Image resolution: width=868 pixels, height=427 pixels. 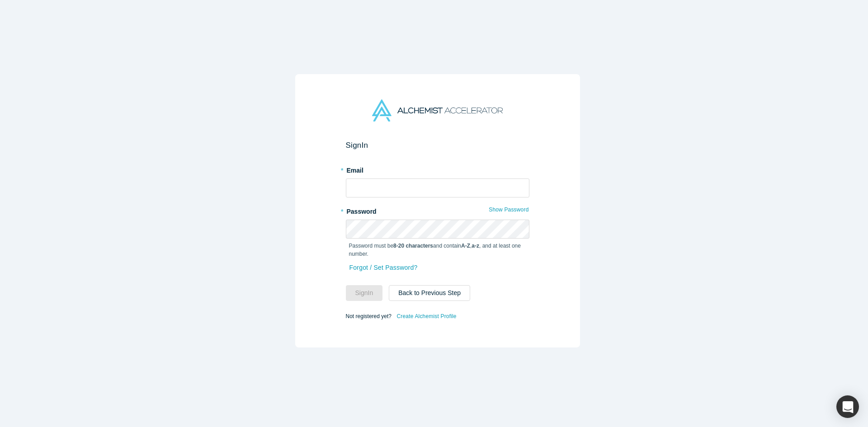 I want to click on label: Password, so click(x=437, y=210).